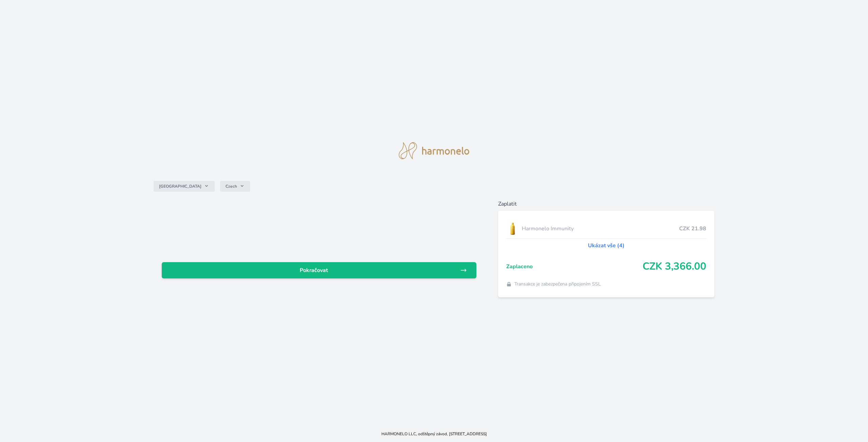 The image size is (868, 442). What do you see at coordinates (557, 285) in the screenshot?
I see `span: Transakce je zabezpečena připojením SSL` at bounding box center [557, 285].